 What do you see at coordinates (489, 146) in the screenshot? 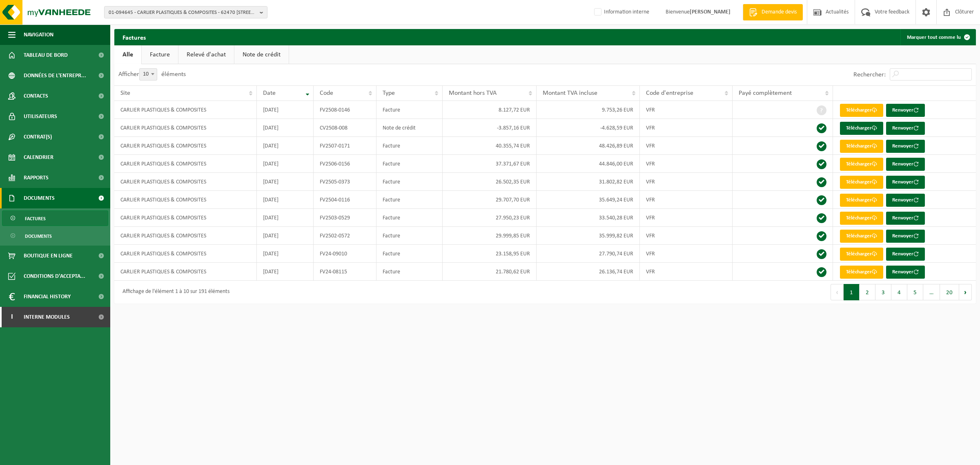
I see `td: 40.355,74 EUR` at bounding box center [489, 146].